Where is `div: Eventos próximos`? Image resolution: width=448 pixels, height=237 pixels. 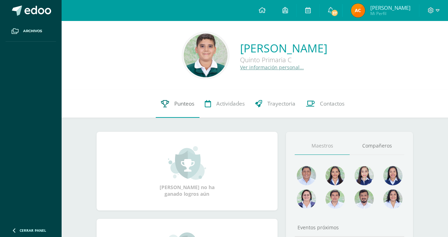 div: Eventos próximos is located at coordinates (349, 227).